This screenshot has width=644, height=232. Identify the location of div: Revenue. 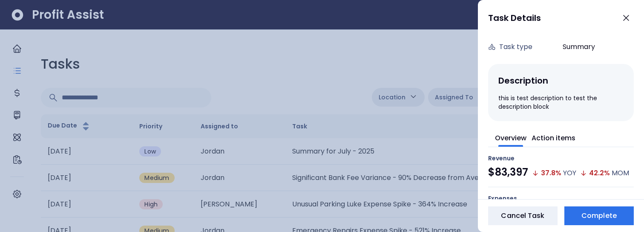
(561, 158).